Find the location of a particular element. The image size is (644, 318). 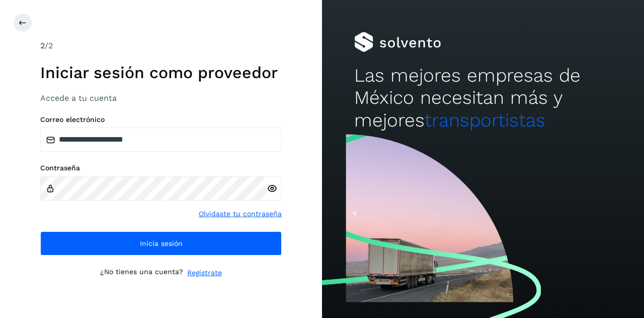

h3: Accede a tu cuenta is located at coordinates (161, 98).